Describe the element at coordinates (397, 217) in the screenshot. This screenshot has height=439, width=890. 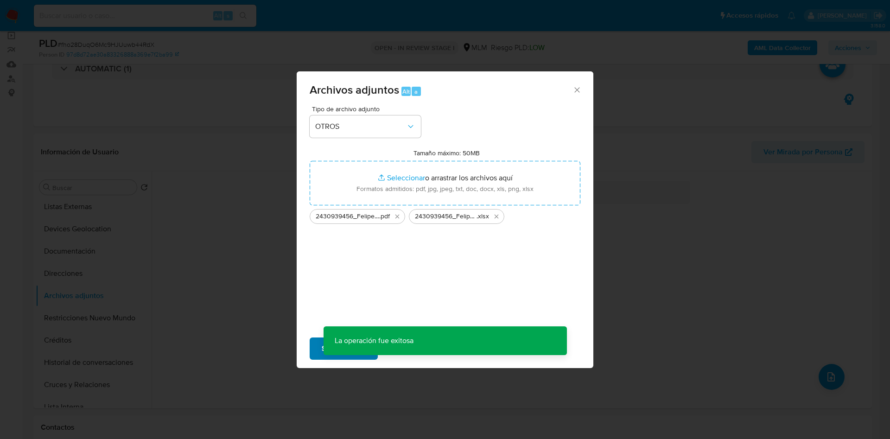
I see `button: Eliminar 2430939456_Felipe de Jesus Elotlan Vazquez_AGO25.pdf` at that location.